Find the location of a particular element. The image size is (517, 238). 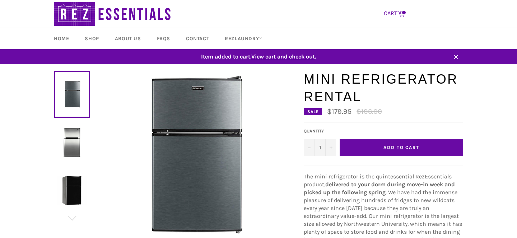

button: Increase quantity is located at coordinates (331, 148).